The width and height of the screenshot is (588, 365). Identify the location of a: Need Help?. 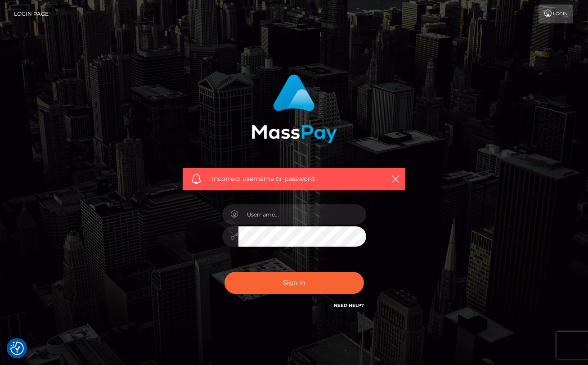
(348, 305).